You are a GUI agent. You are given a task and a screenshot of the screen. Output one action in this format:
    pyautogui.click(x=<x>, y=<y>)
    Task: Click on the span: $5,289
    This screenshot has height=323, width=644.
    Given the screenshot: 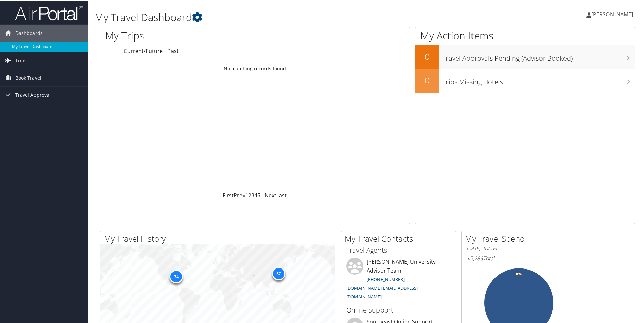 What is the action you would take?
    pyautogui.click(x=475, y=258)
    